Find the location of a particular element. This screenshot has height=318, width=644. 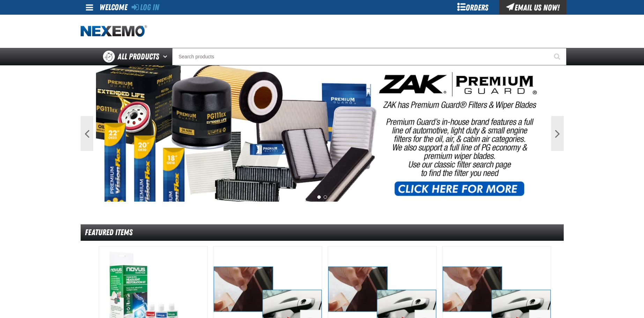

div: Featured Items is located at coordinates (322, 232).